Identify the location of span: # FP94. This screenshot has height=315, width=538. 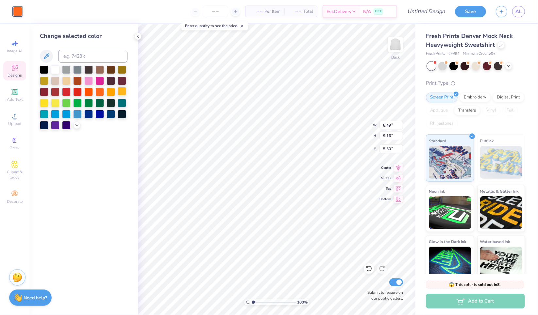
(454, 54).